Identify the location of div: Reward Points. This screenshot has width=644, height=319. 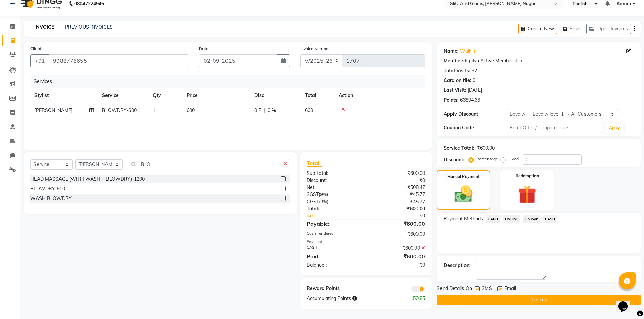
(334, 289).